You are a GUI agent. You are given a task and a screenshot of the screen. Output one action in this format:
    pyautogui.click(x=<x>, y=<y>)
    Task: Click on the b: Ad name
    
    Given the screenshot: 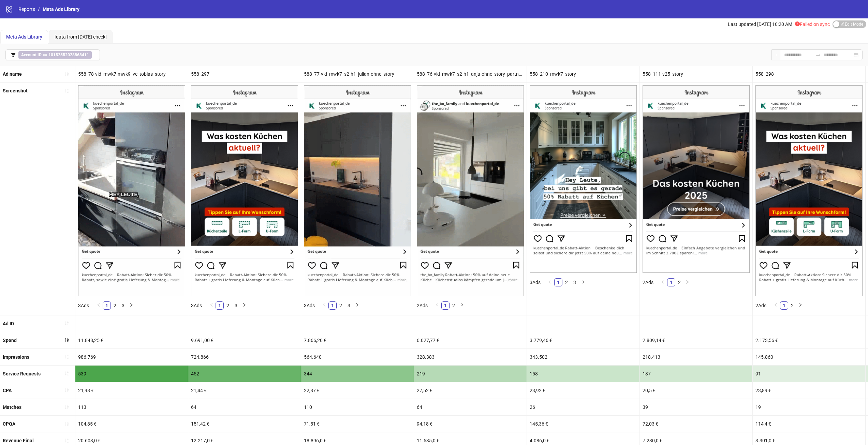 What is the action you would take?
    pyautogui.click(x=12, y=74)
    